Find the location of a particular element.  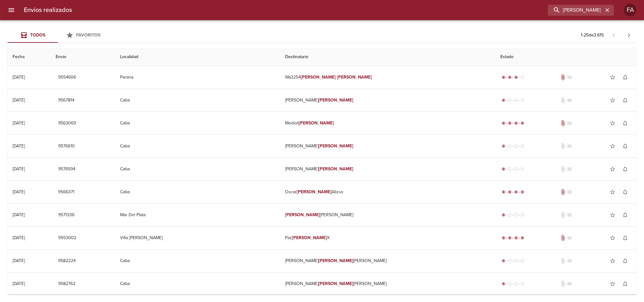

span: Todos is located at coordinates (38, 35).